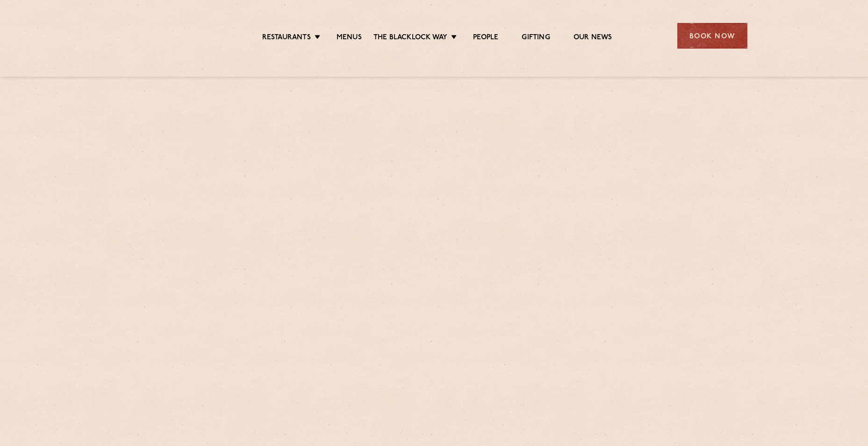  I want to click on a: Our News, so click(593, 38).